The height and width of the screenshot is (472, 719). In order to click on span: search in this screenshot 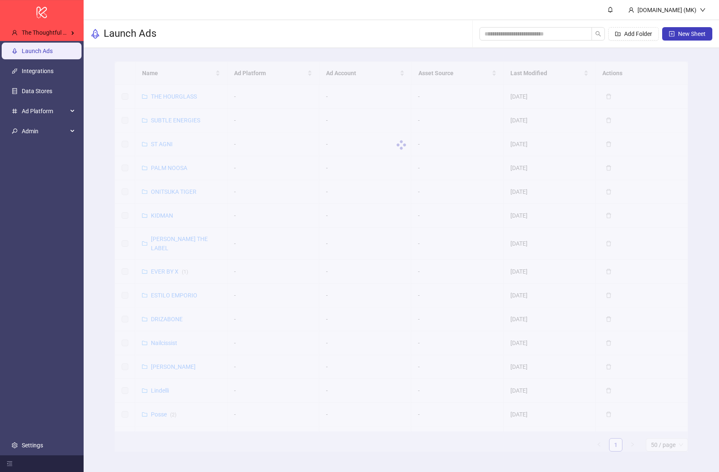, I will do `click(598, 34)`.